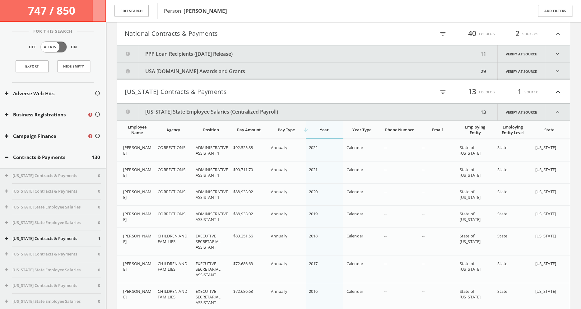 Image resolution: width=581 pixels, height=309 pixels. I want to click on span: 2020, so click(313, 192).